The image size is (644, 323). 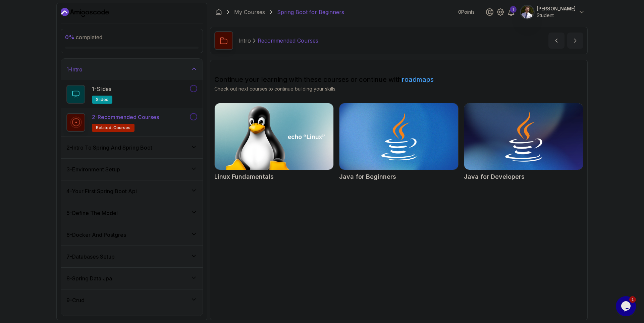 I want to click on button: 2-Recommended Coursesrelated-courses, so click(x=132, y=122).